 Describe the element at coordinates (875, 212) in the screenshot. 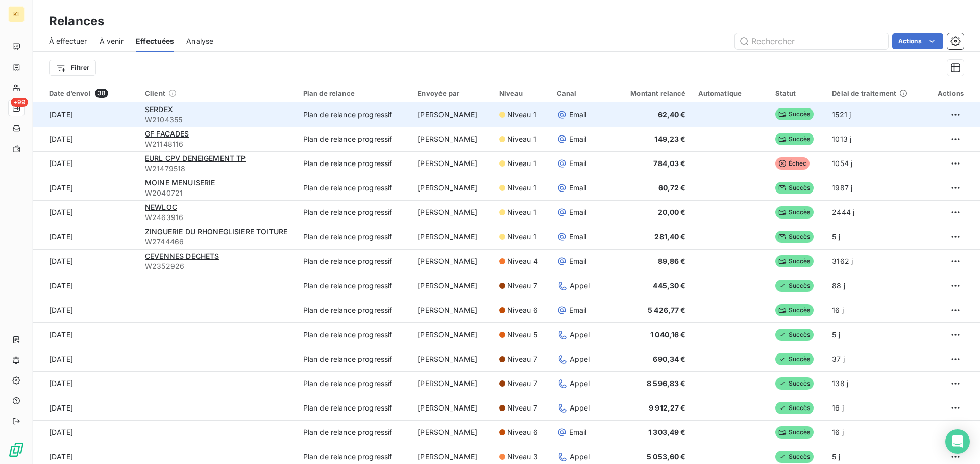

I see `td: 2444 j` at that location.